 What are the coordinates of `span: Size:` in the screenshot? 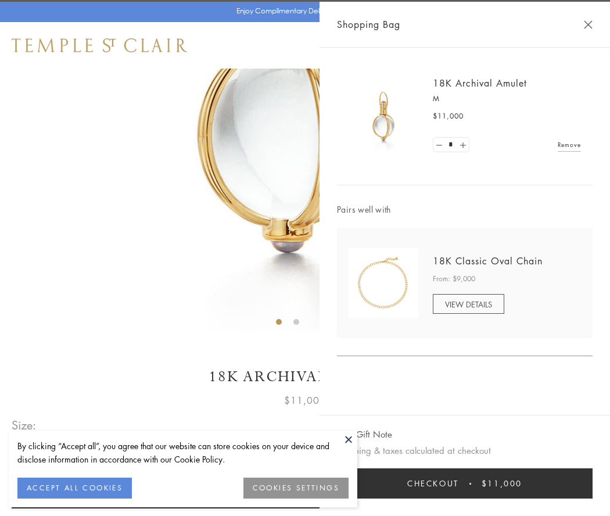 It's located at (24, 425).